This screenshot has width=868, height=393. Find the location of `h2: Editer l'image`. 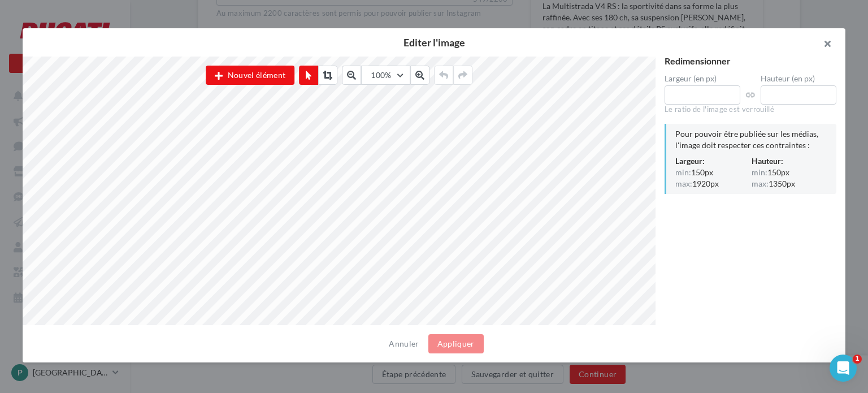

h2: Editer l'image is located at coordinates (434, 42).